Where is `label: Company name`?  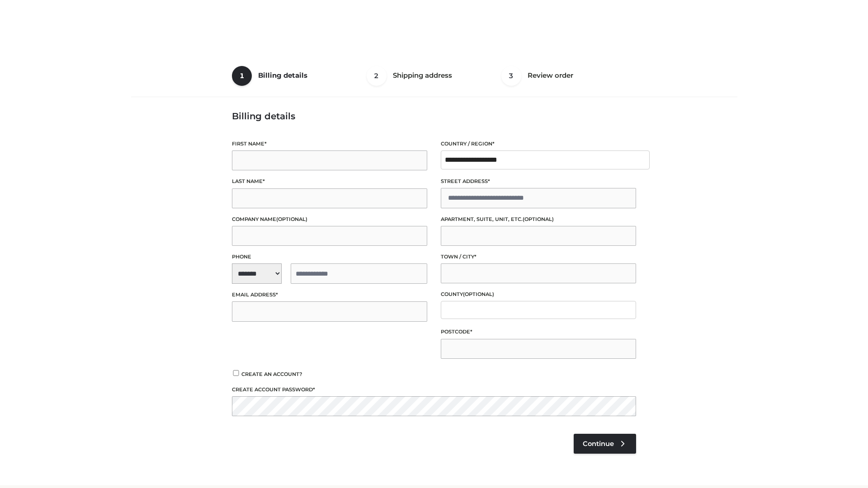
label: Company name is located at coordinates (330, 219).